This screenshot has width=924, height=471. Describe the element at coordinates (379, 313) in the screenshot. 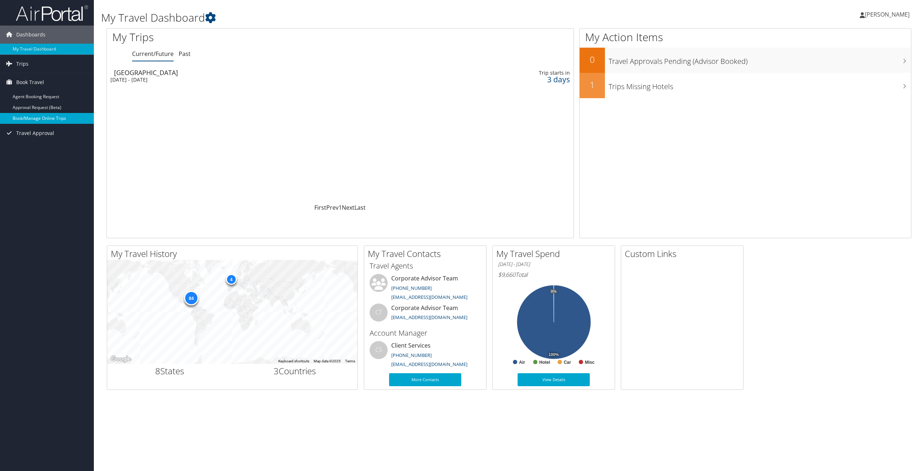

I see `div: CT` at that location.